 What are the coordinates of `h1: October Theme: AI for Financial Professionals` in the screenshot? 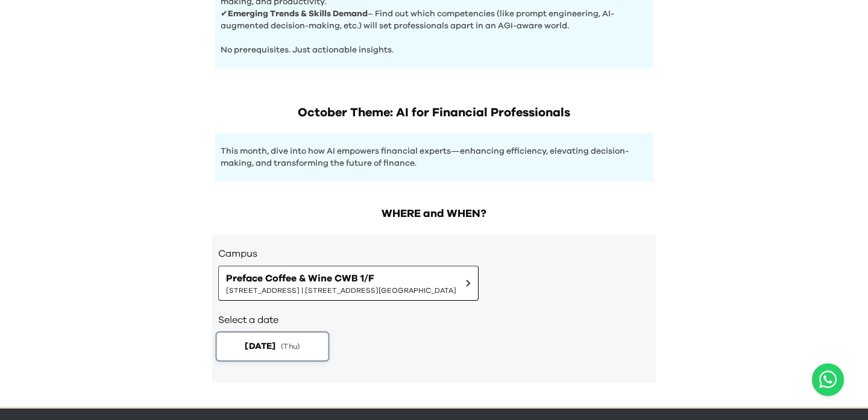 It's located at (434, 113).